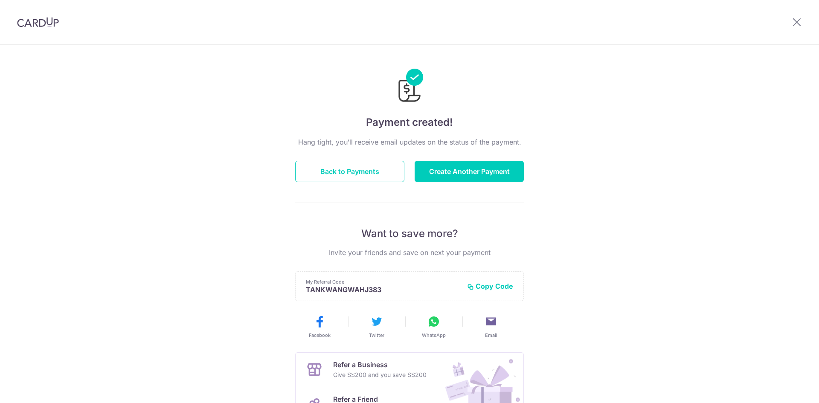  What do you see at coordinates (409, 122) in the screenshot?
I see `h4: Payment created!` at bounding box center [409, 122].